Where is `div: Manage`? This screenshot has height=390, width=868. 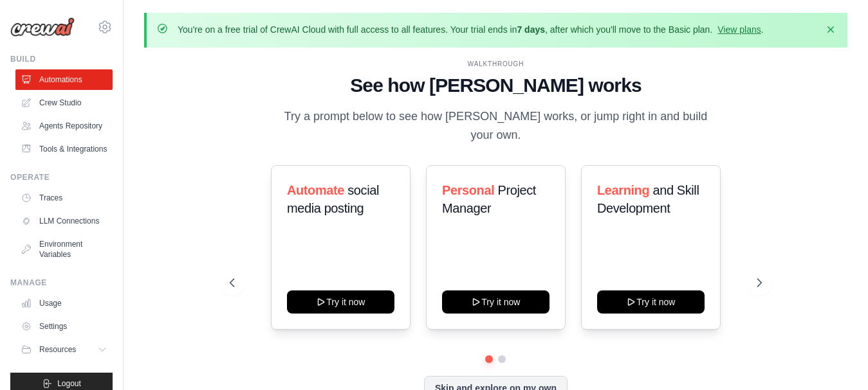
div: Manage is located at coordinates (61, 283).